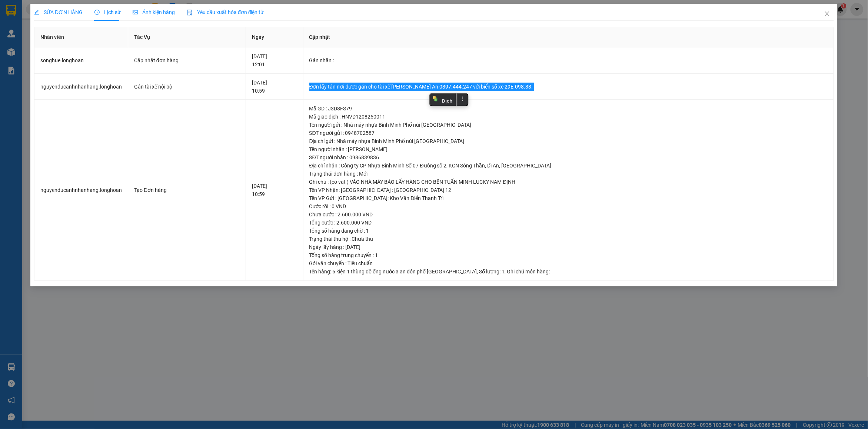 This screenshot has width=868, height=429. I want to click on div: Gán nhãn :, so click(569, 60).